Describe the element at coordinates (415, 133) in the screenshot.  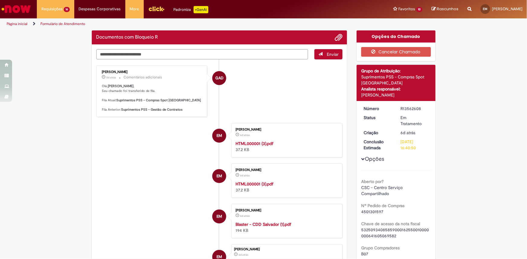
I see `div: 24/09/2025 11:40:47` at that location.